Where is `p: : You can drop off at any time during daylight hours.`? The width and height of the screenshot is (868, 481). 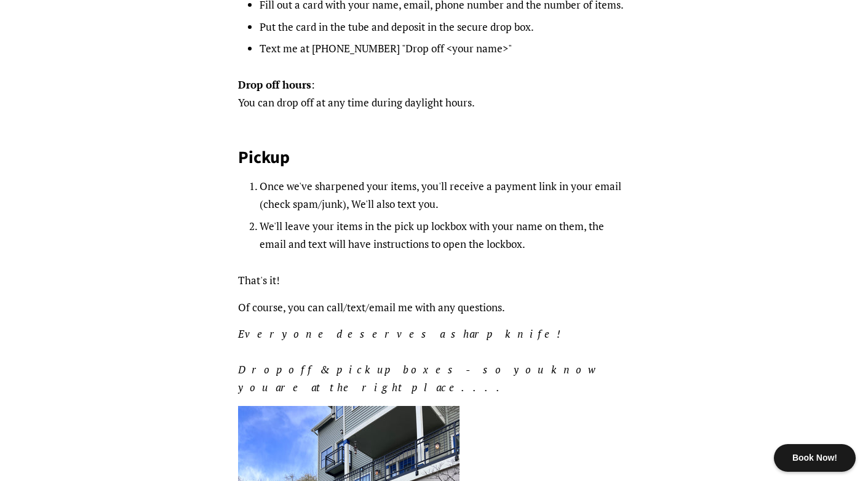
p: : You can drop off at any time during daylight hours. is located at coordinates (434, 94).